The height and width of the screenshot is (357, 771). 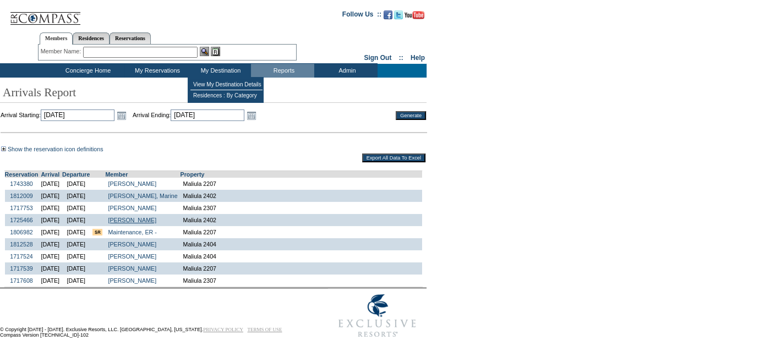 I want to click on input: There are special requests for this reservation!, so click(x=97, y=232).